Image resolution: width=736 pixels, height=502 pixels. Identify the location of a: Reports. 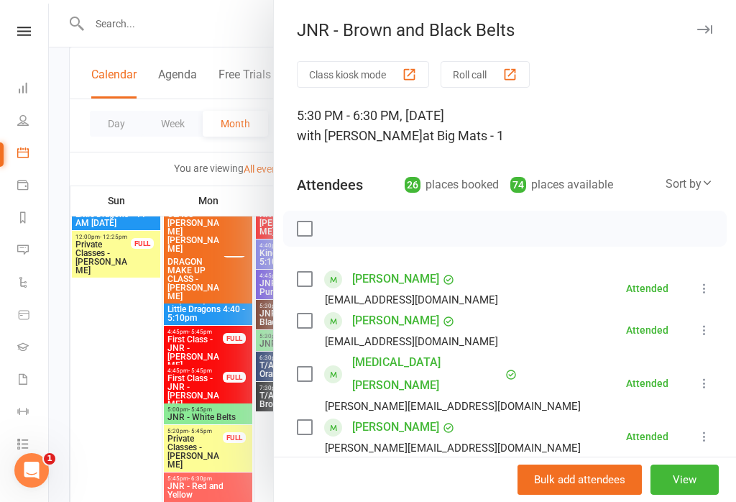
(33, 219).